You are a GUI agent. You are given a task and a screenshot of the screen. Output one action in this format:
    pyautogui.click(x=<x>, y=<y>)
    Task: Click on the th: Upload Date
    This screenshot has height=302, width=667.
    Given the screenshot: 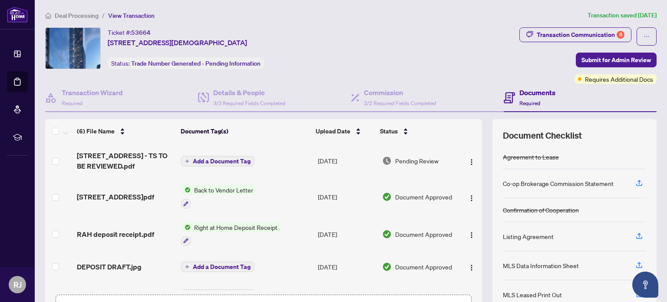 What is the action you would take?
    pyautogui.click(x=345, y=131)
    